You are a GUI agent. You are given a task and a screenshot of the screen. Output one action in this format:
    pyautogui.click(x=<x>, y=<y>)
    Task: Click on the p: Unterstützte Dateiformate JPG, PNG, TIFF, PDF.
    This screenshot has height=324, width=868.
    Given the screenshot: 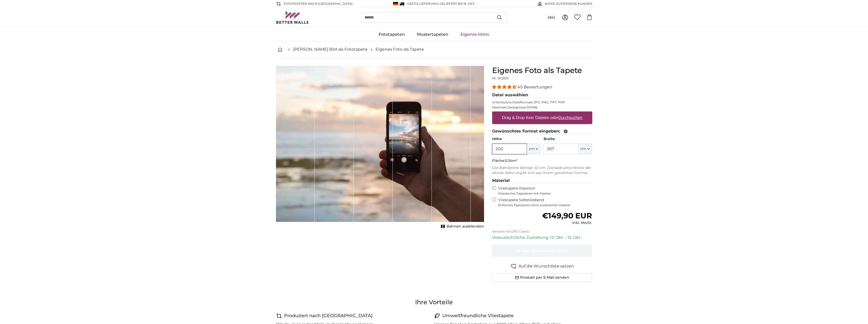 What is the action you would take?
    pyautogui.click(x=542, y=102)
    